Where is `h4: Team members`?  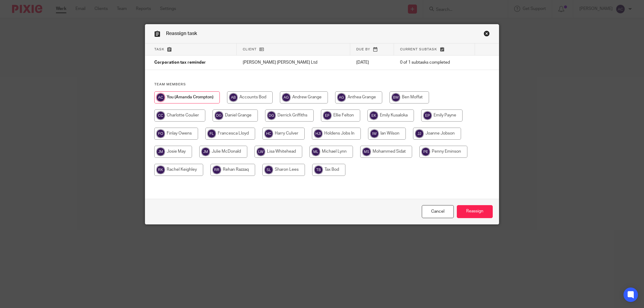
h4: Team members is located at coordinates (322, 84).